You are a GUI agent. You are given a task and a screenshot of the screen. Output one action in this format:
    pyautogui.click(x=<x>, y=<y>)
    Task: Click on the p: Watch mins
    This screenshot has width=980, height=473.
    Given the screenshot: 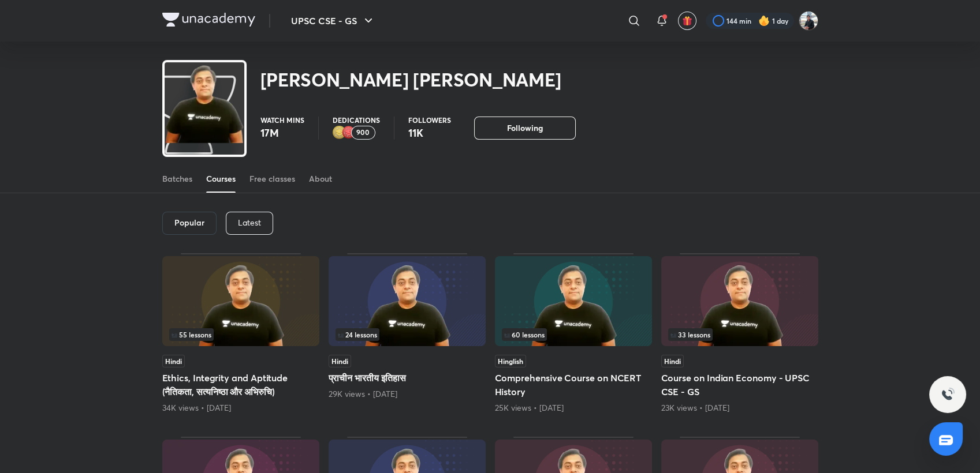 What is the action you would take?
    pyautogui.click(x=282, y=120)
    